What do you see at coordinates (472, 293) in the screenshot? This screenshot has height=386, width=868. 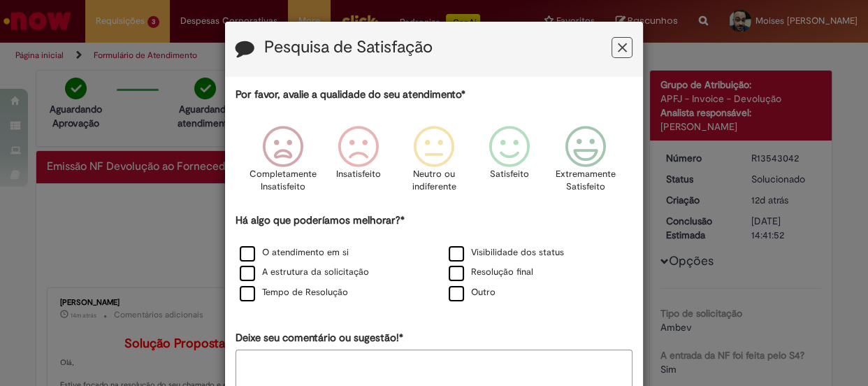 I see `label: Outro` at bounding box center [472, 293].